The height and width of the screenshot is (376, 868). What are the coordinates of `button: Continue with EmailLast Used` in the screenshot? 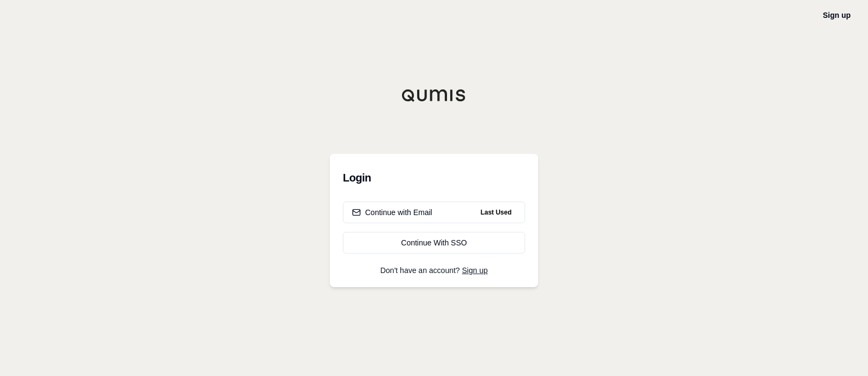 It's located at (434, 212).